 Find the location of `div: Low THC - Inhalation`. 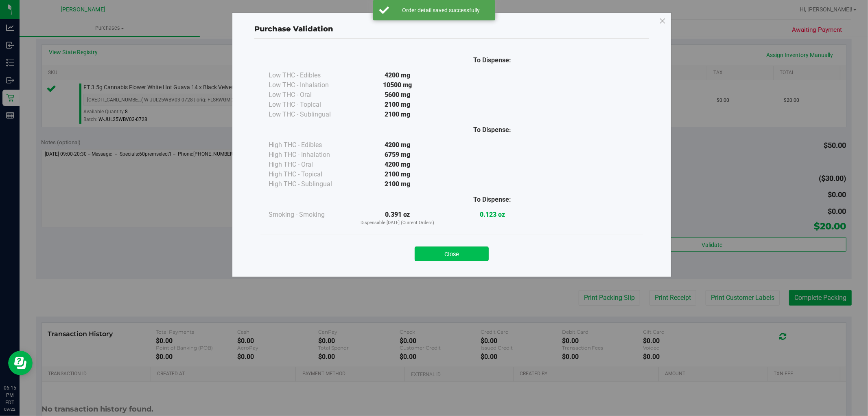

div: Low THC - Inhalation is located at coordinates (309, 85).